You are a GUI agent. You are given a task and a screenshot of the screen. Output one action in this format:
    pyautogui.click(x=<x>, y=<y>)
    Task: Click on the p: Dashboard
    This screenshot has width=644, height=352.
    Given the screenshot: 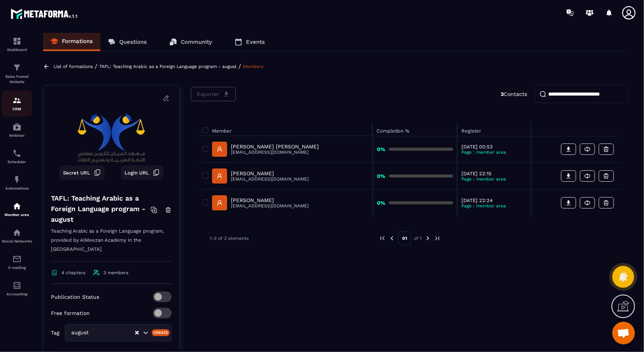 What is the action you would take?
    pyautogui.click(x=17, y=50)
    